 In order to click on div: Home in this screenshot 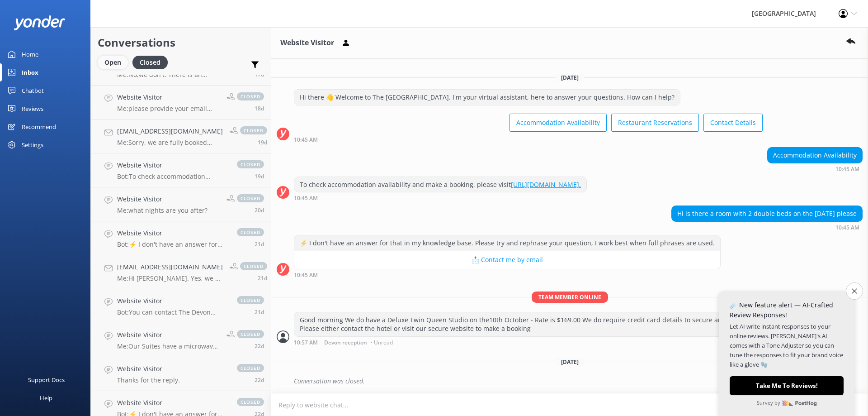, I will do `click(30, 54)`.